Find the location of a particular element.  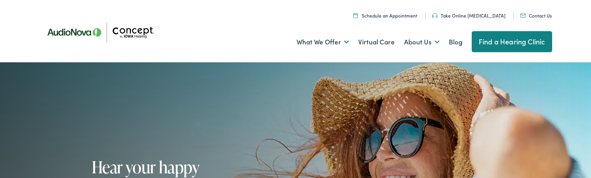

img: A calendar icon to schedule an appointment at Concept by Iowa Hearing. is located at coordinates (356, 15).